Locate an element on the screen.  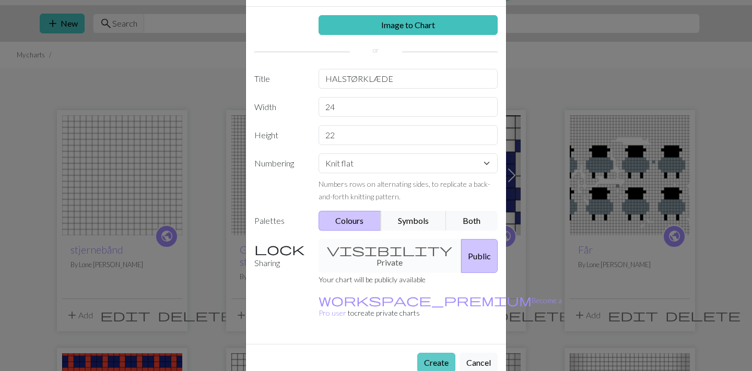
button: Colours is located at coordinates (350, 221).